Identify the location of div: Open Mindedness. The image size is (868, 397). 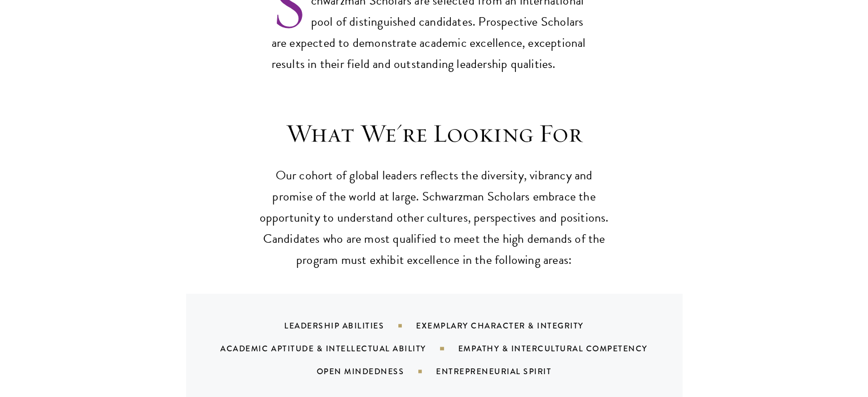
(376, 372).